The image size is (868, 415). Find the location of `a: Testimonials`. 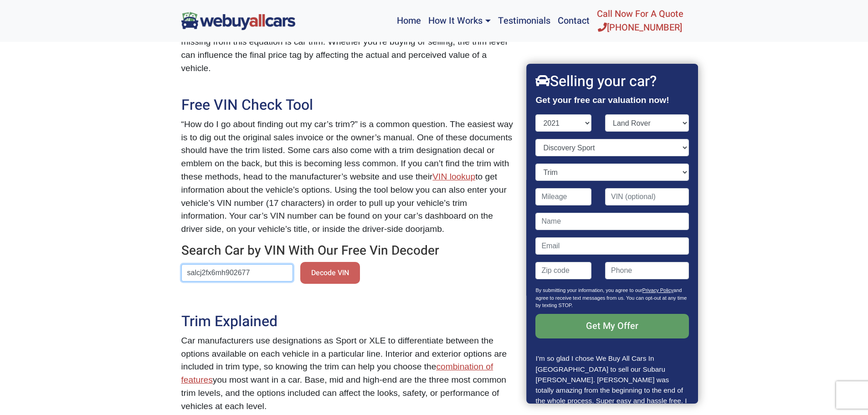

a: Testimonials is located at coordinates (524, 21).